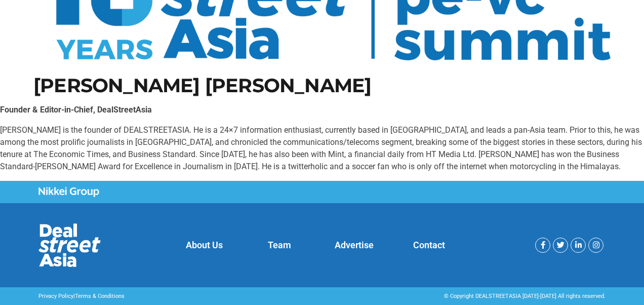 The image size is (644, 305). What do you see at coordinates (69, 192) in the screenshot?
I see `img: Nikkei Group` at bounding box center [69, 192].